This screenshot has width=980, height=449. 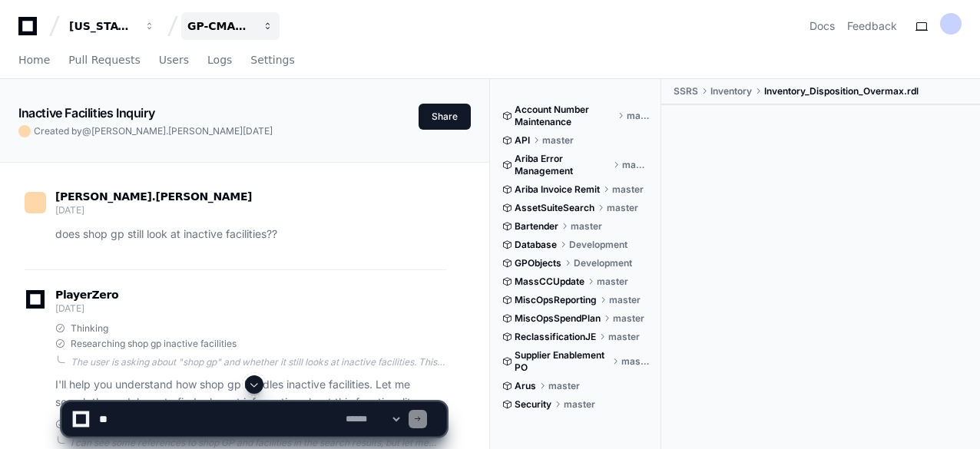 What do you see at coordinates (556, 300) in the screenshot?
I see `span: MiscOpsReporting` at bounding box center [556, 300].